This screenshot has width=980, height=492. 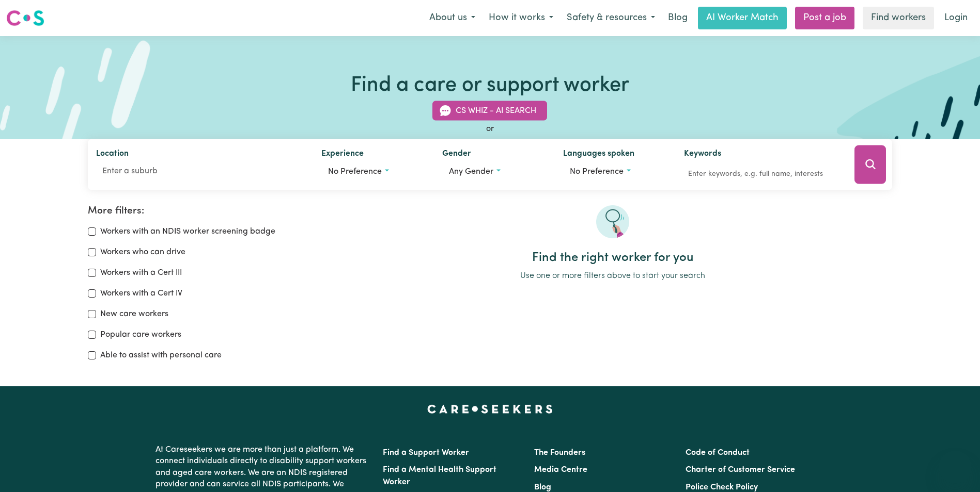 What do you see at coordinates (200, 172) in the screenshot?
I see `input: Enter a suburb` at bounding box center [200, 172].